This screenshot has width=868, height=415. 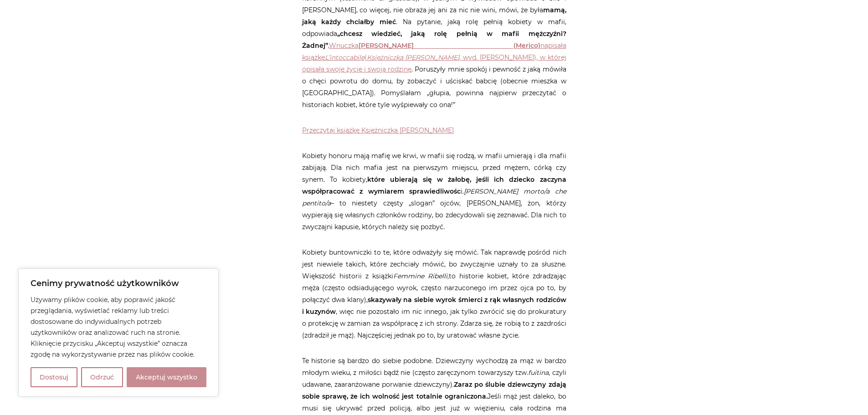 What do you see at coordinates (438, 276) in the screenshot?
I see `em: Ribelli,` at bounding box center [438, 276].